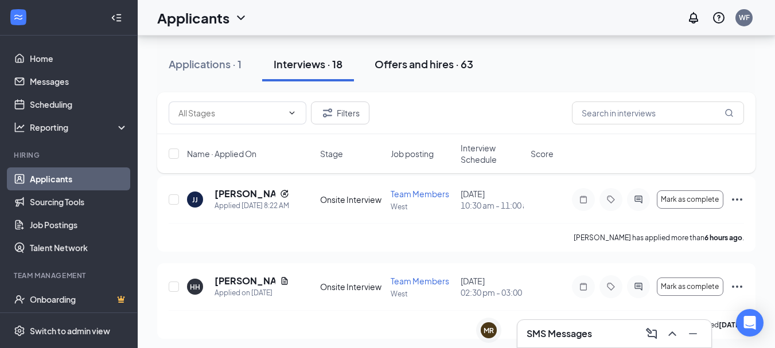 The height and width of the screenshot is (348, 775). What do you see at coordinates (19, 331) in the screenshot?
I see `svg: Settings` at bounding box center [19, 331].